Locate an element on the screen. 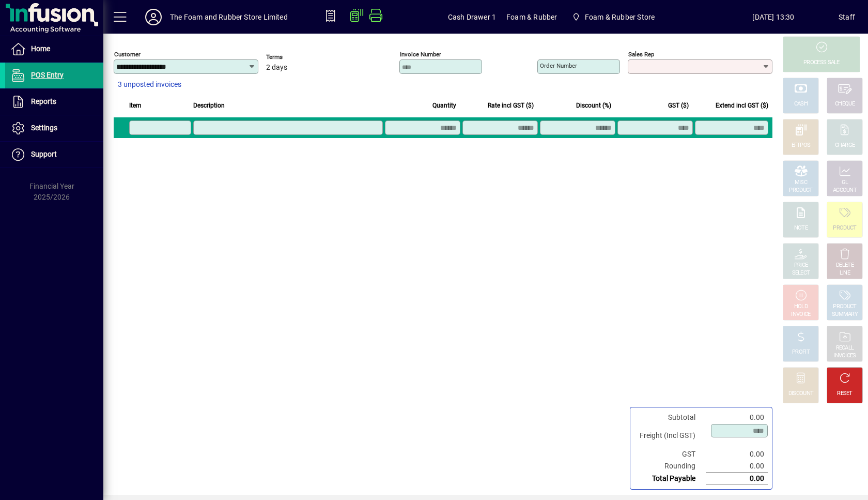  span: POS Entry is located at coordinates (47, 75).